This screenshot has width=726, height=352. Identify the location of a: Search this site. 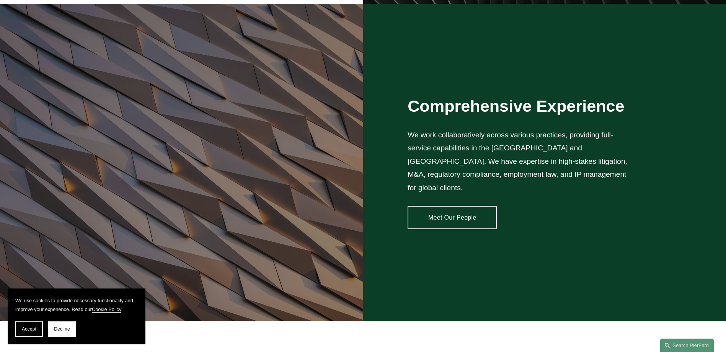
(687, 345).